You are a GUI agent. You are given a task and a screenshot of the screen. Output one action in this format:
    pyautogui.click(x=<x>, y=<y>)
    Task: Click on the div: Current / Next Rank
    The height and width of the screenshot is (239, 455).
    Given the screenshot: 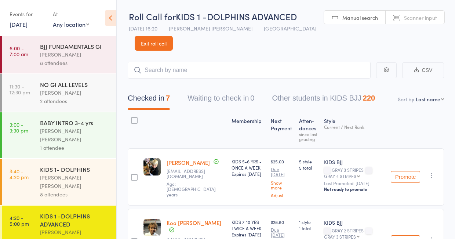 What is the action you would take?
    pyautogui.click(x=354, y=126)
    